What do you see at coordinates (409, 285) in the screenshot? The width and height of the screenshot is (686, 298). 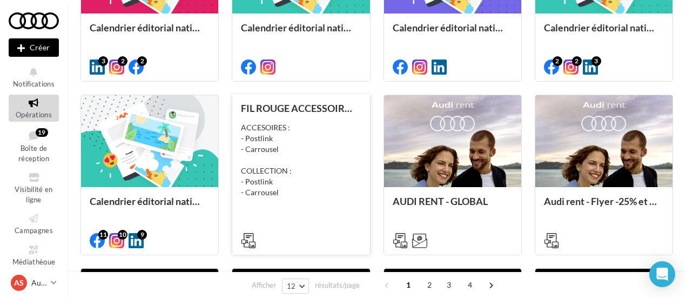 I see `span: 1` at bounding box center [409, 285].